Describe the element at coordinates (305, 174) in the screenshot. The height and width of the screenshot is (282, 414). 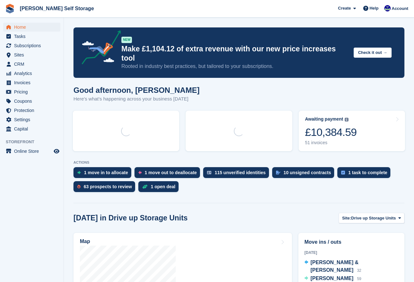
I see `a: 10 unsigned contracts` at that location.